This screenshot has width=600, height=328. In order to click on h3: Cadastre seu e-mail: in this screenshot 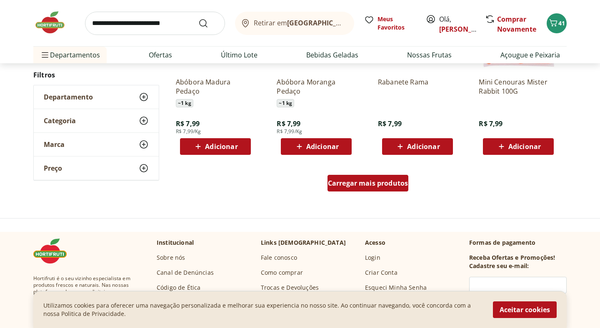, I will do `click(499, 266)`.